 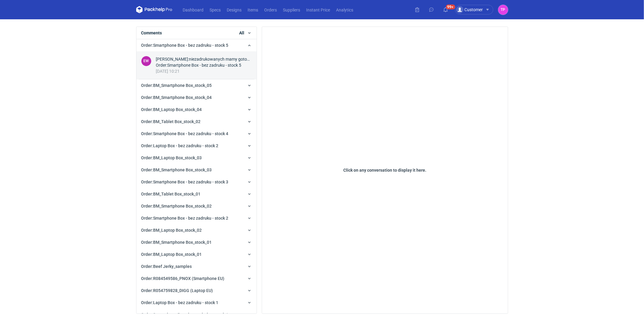 What do you see at coordinates (196, 182) in the screenshot?
I see `button: Order:Smartphone Box - bez zadruku - stock 3` at bounding box center [196, 182].